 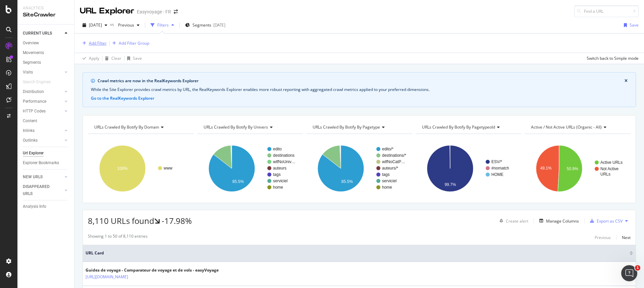 I want to click on button: Create alert, so click(x=513, y=221).